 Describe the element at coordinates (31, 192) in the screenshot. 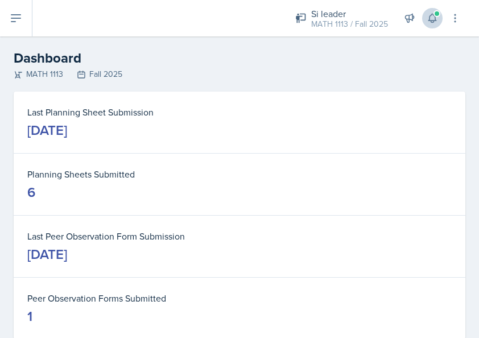

I see `div: 6` at that location.